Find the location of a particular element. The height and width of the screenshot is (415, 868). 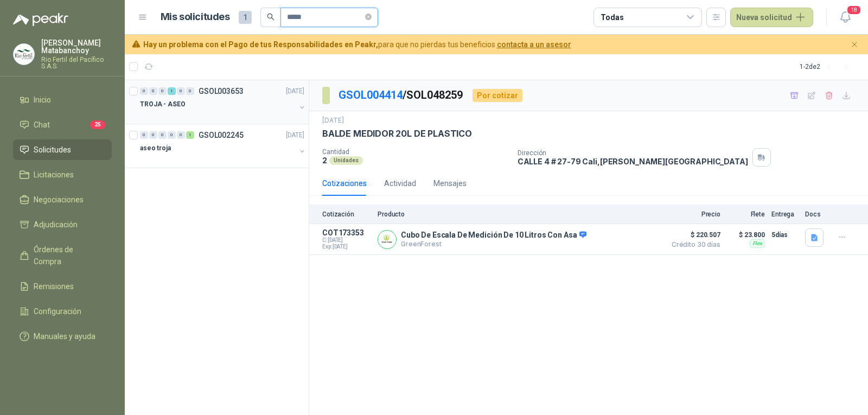

a: Chat25 is located at coordinates (62, 125).